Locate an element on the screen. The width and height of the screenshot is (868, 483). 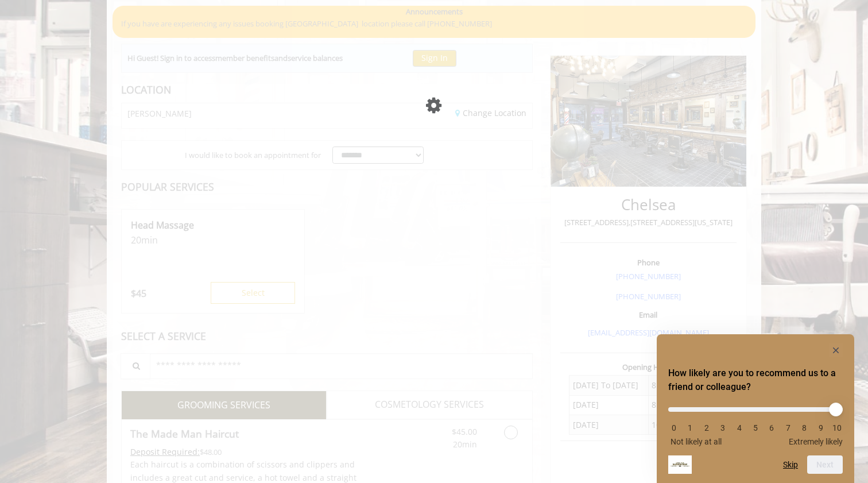
h2: How likely are you to recommend us to a friend or colleague? Select an option from 0 to 10, with ... is located at coordinates (755, 380).